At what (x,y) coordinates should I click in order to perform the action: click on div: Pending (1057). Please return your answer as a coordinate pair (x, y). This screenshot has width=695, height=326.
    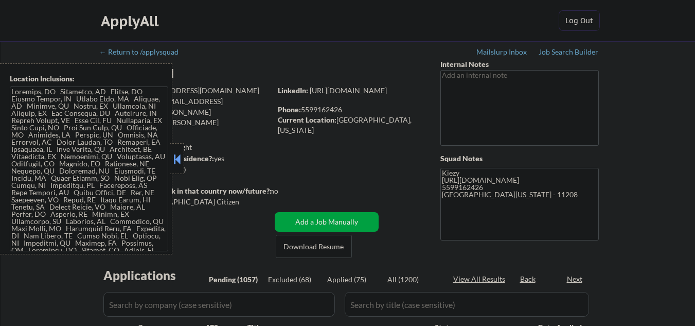
    Looking at the image, I should click on (235, 279).